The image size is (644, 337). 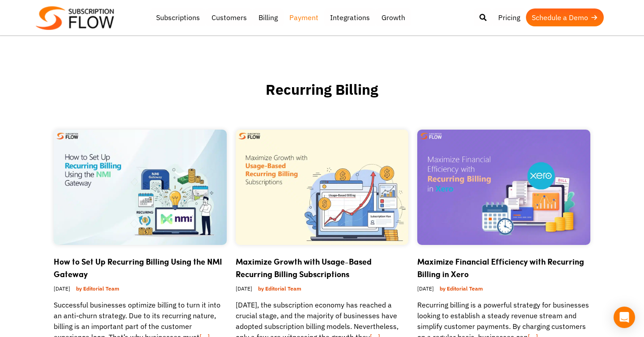 I want to click on div: Open Intercom Messenger, so click(x=625, y=317).